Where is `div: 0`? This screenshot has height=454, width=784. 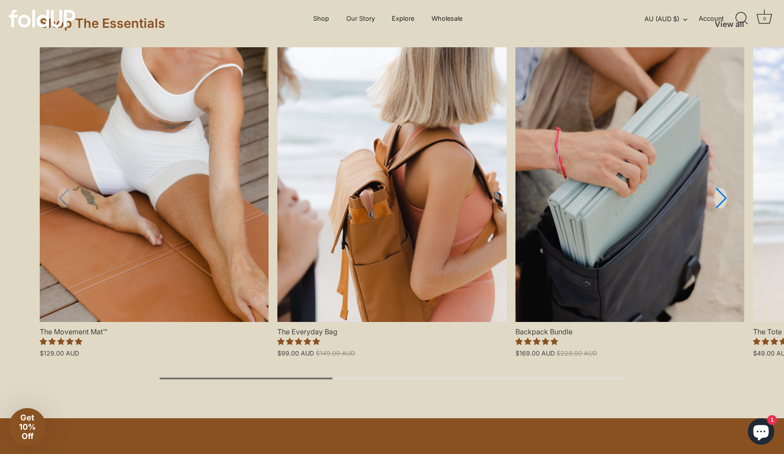 div: 0 is located at coordinates (765, 19).